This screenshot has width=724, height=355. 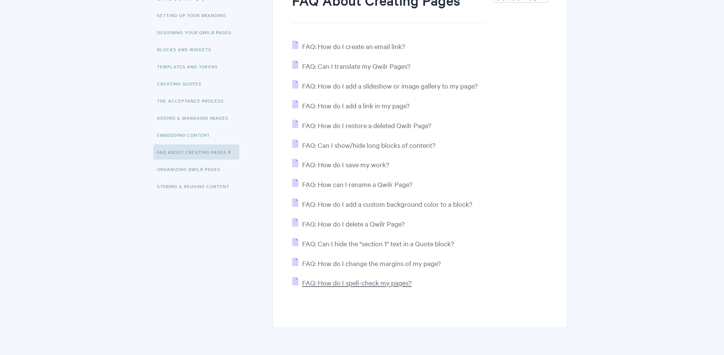 What do you see at coordinates (378, 243) in the screenshot?
I see `span: FAQ: Can I hide the "section 1" text in a Quote block?` at bounding box center [378, 243].